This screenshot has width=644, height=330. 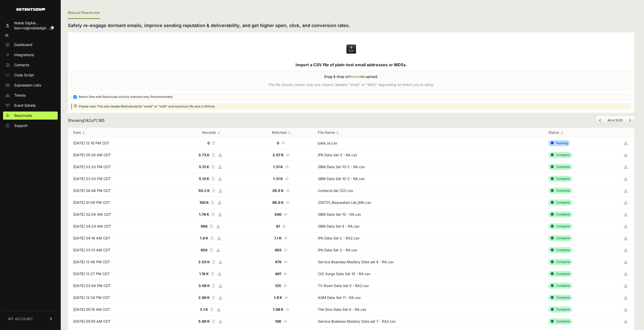 What do you see at coordinates (204, 286) in the screenshot?
I see `strong: 3.08 K` at bounding box center [204, 286].